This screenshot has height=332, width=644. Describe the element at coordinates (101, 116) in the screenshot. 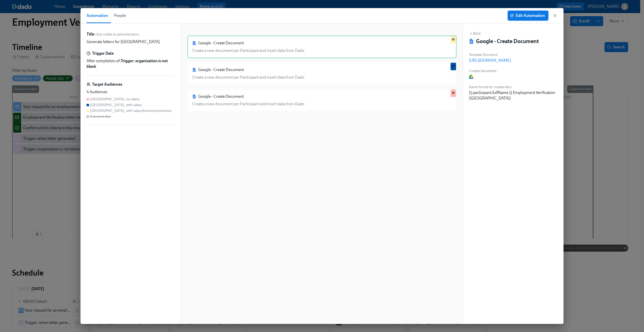

I see `div: Everyone else` at that location.